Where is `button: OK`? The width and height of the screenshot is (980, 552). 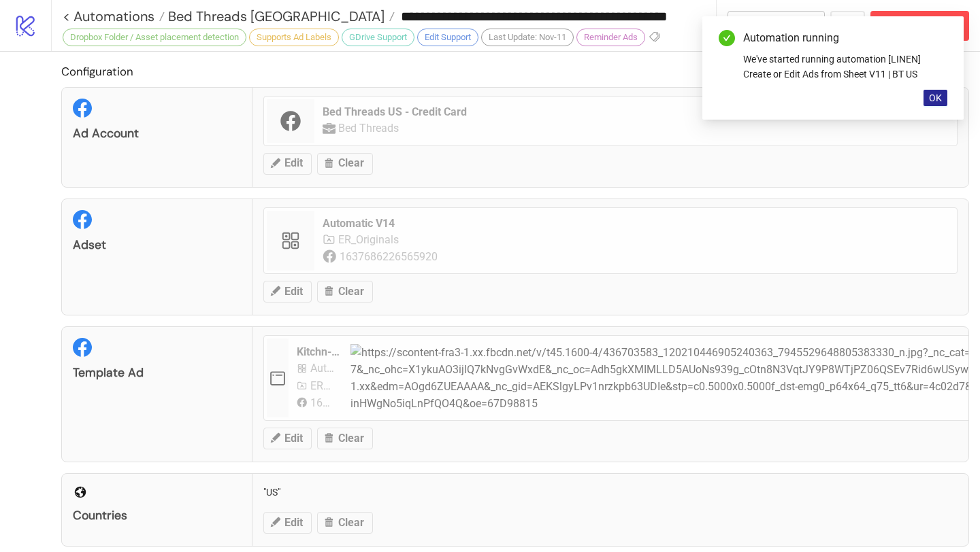 button: OK is located at coordinates (935, 98).